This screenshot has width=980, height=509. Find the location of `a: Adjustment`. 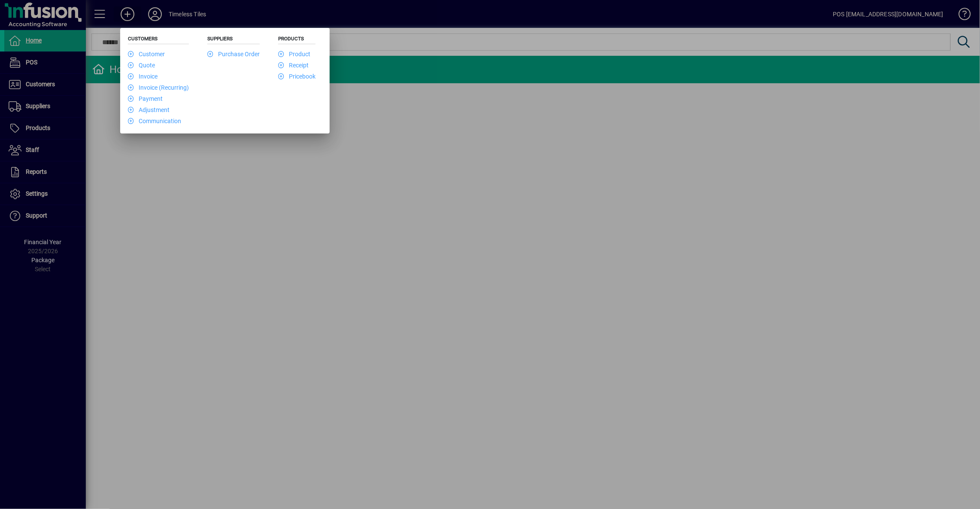

a: Adjustment is located at coordinates (149, 110).